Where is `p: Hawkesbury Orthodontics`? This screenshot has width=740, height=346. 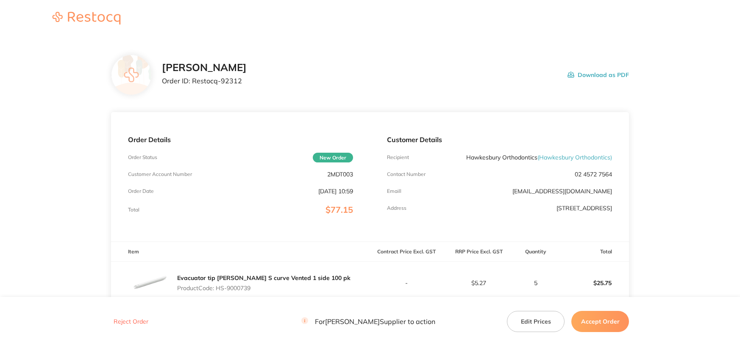
p: Hawkesbury Orthodontics is located at coordinates (539, 158).